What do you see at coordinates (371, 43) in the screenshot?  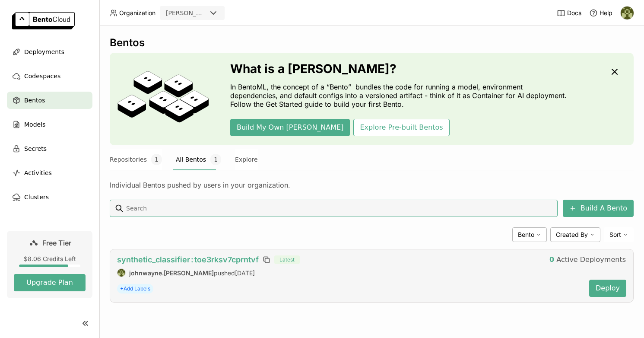 I see `div: Bentos` at bounding box center [371, 43].